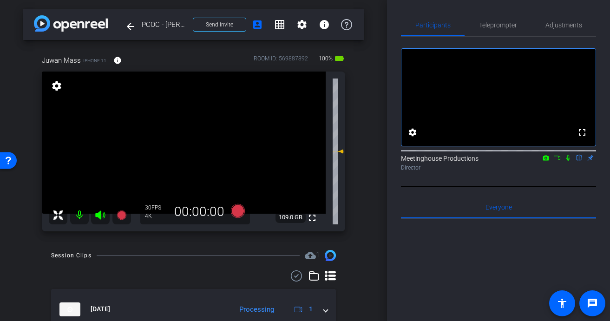 The image size is (610, 321). I want to click on span: iPhone 11, so click(95, 60).